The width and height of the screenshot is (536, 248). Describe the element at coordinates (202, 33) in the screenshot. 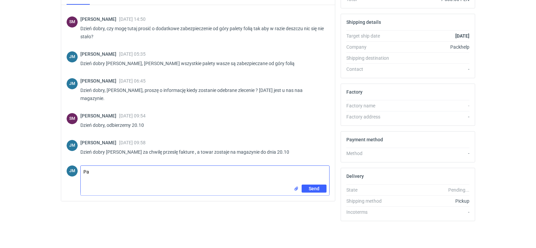

I see `p: Dzień dobry, czy mogę tutaj prosić o dodatkowe zabezpieczenie od góry palety folią tak aby w razi...` at that location.